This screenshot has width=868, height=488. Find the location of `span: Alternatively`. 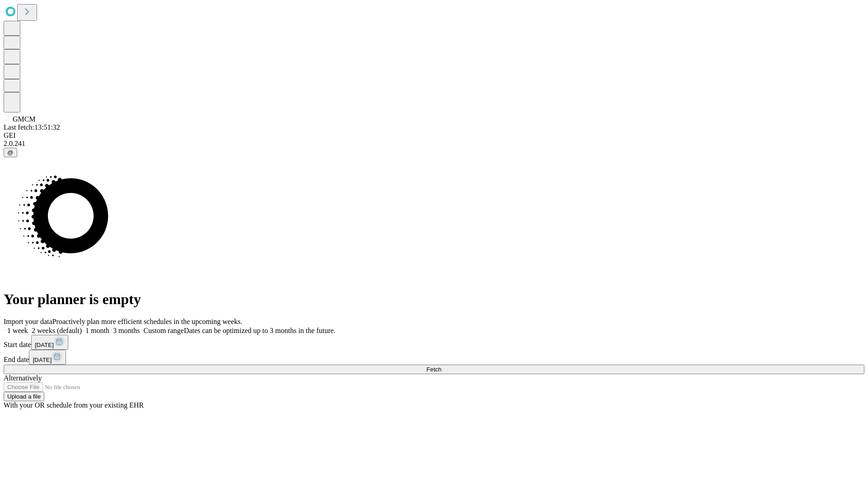

span: Alternatively is located at coordinates (23, 378).